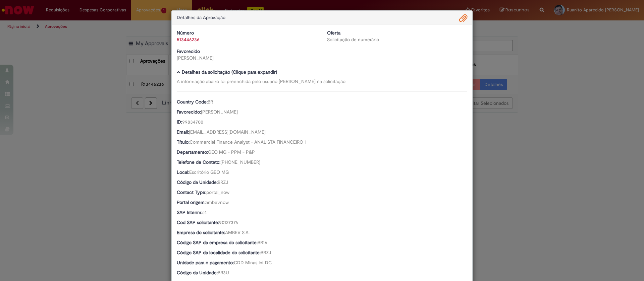 This screenshot has height=281, width=644. What do you see at coordinates (262, 243) in the screenshot?
I see `span: BR16` at bounding box center [262, 243].